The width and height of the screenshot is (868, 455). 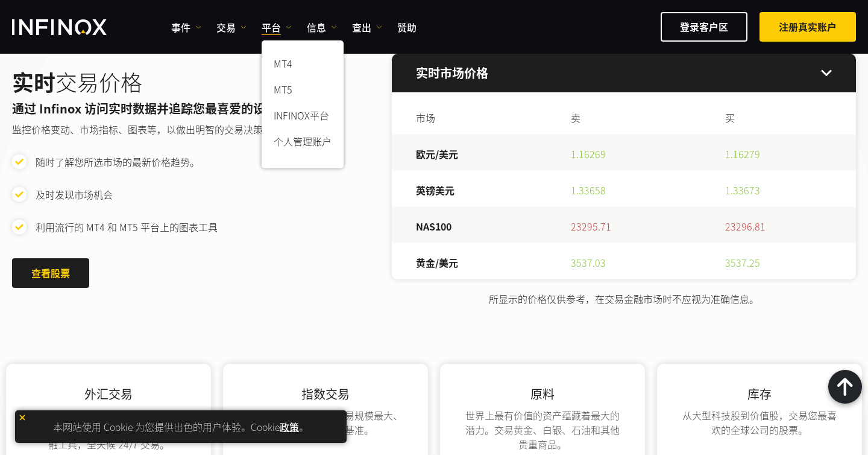 What do you see at coordinates (542, 429) in the screenshot?
I see `font: 世界上最有价值的资产蕴藏着最大的潜力。交易黄金、白银、石油和其他贵重商品。` at bounding box center [542, 429].